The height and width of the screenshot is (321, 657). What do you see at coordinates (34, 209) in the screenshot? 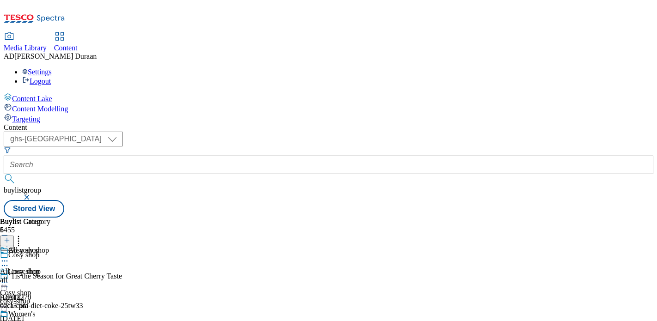
I see `button: Stored View` at bounding box center [34, 209].